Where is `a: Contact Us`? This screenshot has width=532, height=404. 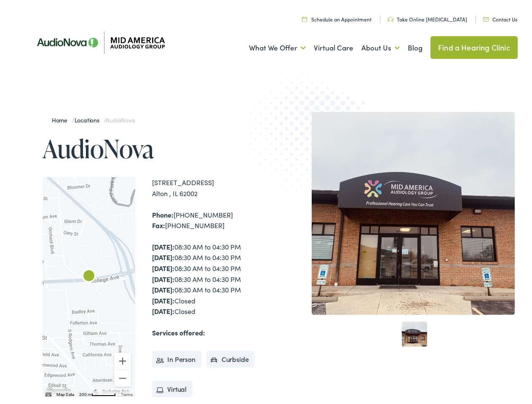
a: Contact Us is located at coordinates (500, 16).